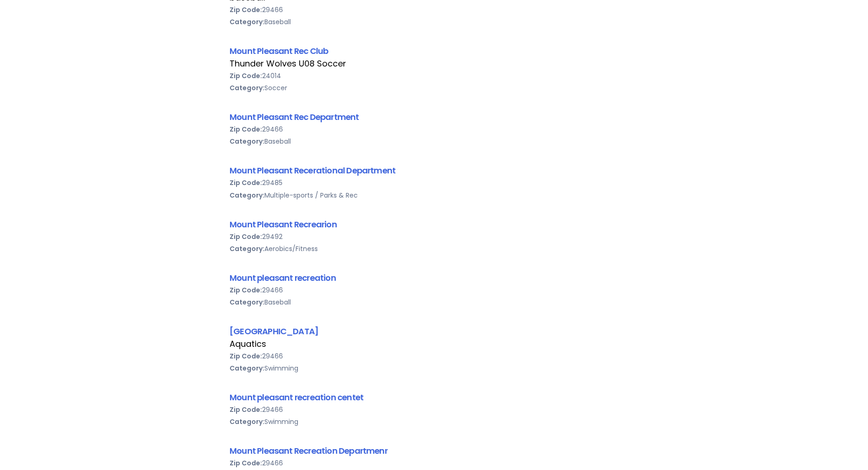 The height and width of the screenshot is (470, 868). I want to click on div: Soccer, so click(434, 88).